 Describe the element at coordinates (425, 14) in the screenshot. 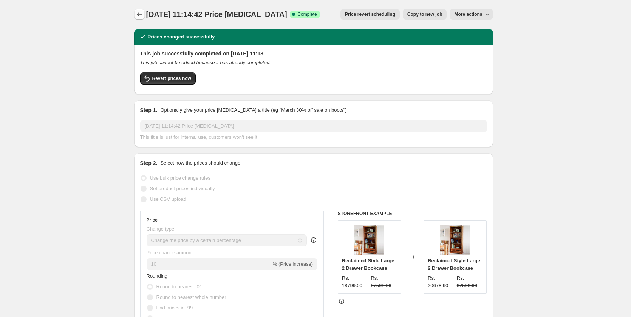

I see `button: Copy to new job` at that location.